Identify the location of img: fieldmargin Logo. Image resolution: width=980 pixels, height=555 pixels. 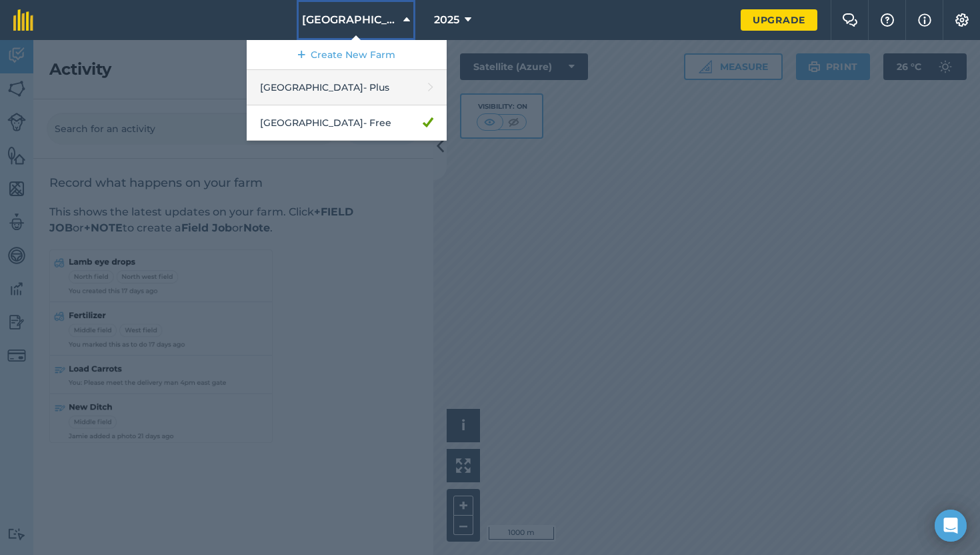
(23, 20).